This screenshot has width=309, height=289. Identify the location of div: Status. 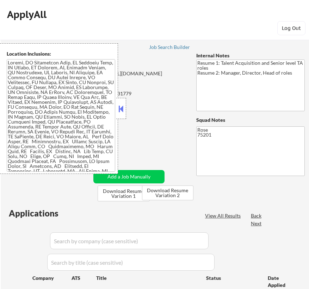
(232, 278).